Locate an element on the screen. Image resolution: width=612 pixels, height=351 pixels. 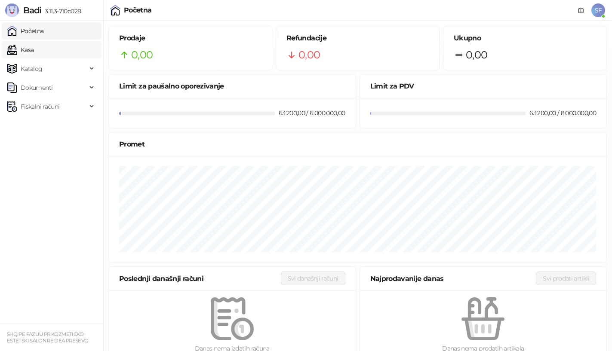
h5: Refundacije is located at coordinates (357, 38).